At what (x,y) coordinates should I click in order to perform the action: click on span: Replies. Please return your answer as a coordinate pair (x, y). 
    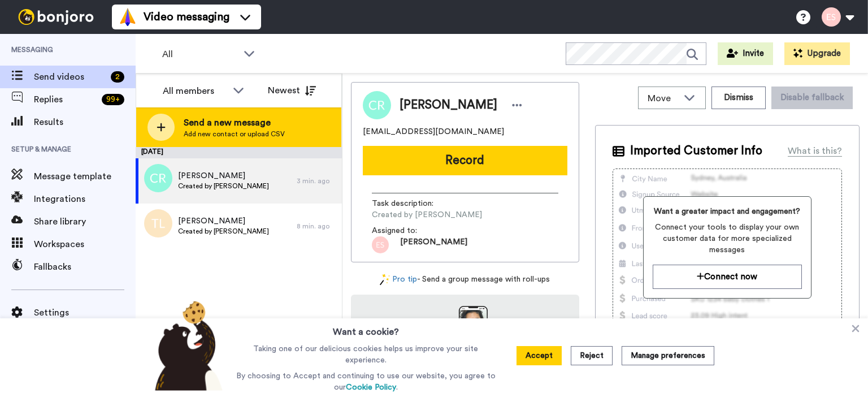
    Looking at the image, I should click on (65, 100).